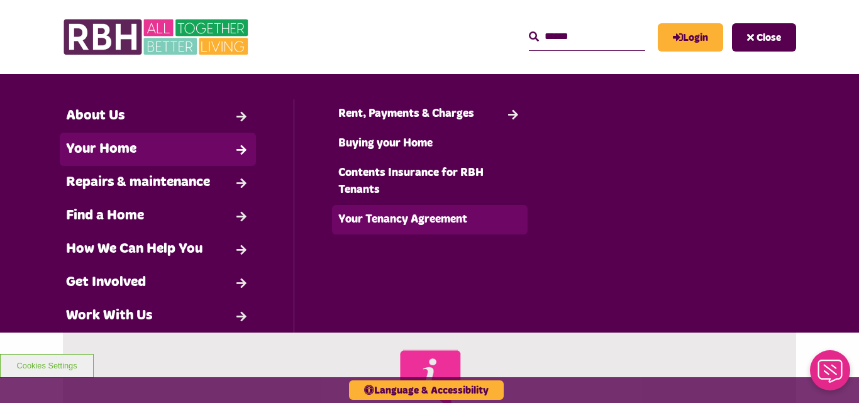  I want to click on input: Search, so click(587, 36).